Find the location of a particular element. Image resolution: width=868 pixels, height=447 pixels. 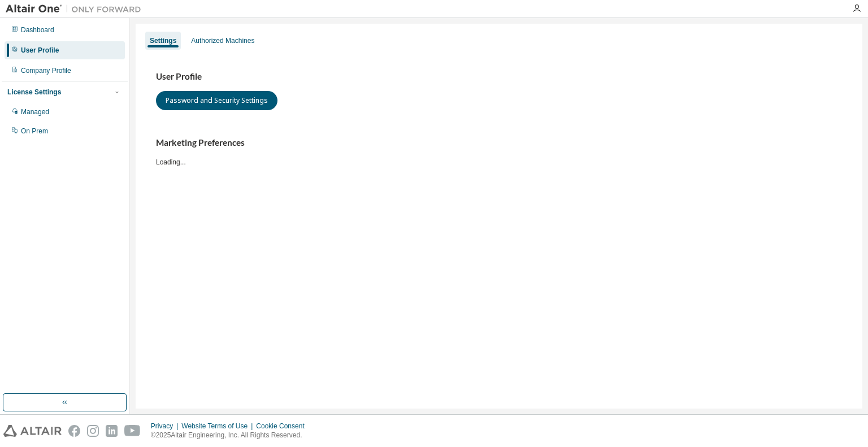

div: License Settings is located at coordinates (34, 92).